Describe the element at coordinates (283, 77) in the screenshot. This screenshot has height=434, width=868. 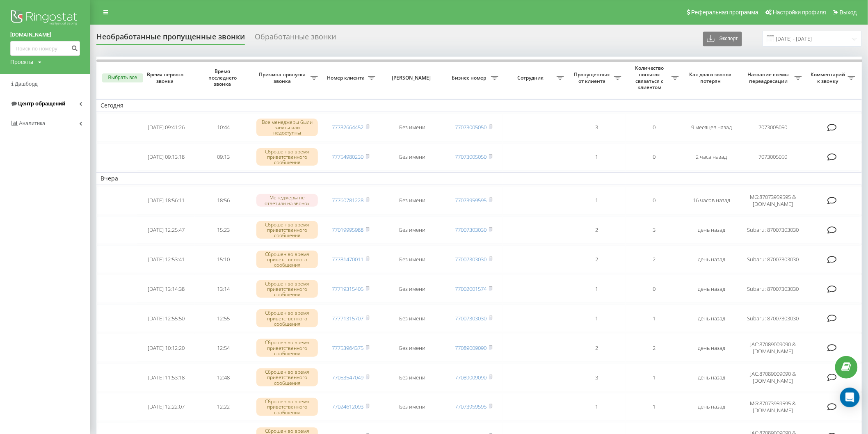
I see `span: Причина пропуска звонка` at that location.